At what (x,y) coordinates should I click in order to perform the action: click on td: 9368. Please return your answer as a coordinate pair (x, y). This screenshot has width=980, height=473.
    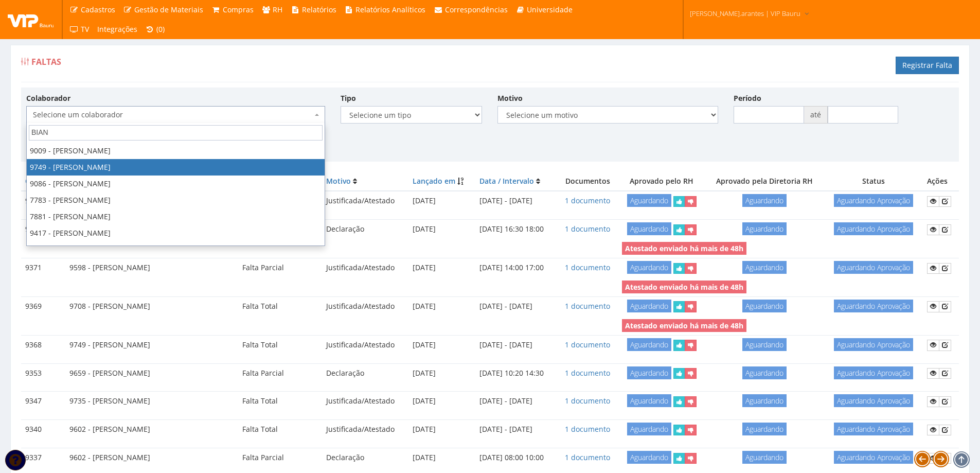
    Looking at the image, I should click on (43, 345).